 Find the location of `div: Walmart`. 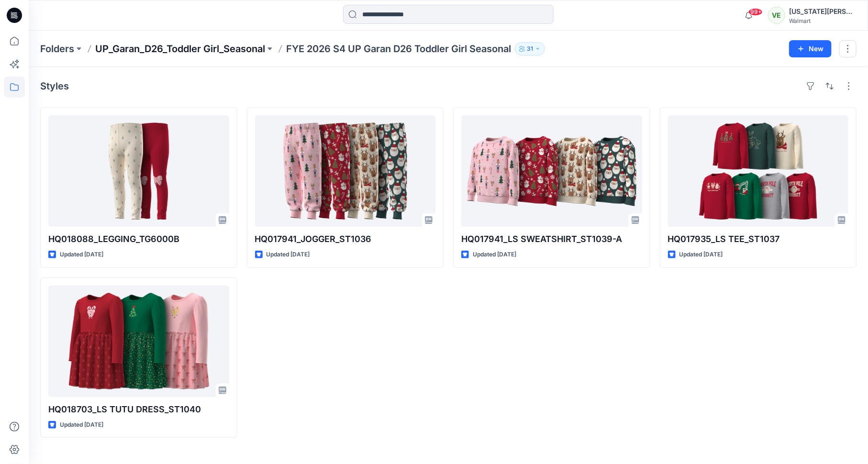

div: Walmart is located at coordinates (823, 20).